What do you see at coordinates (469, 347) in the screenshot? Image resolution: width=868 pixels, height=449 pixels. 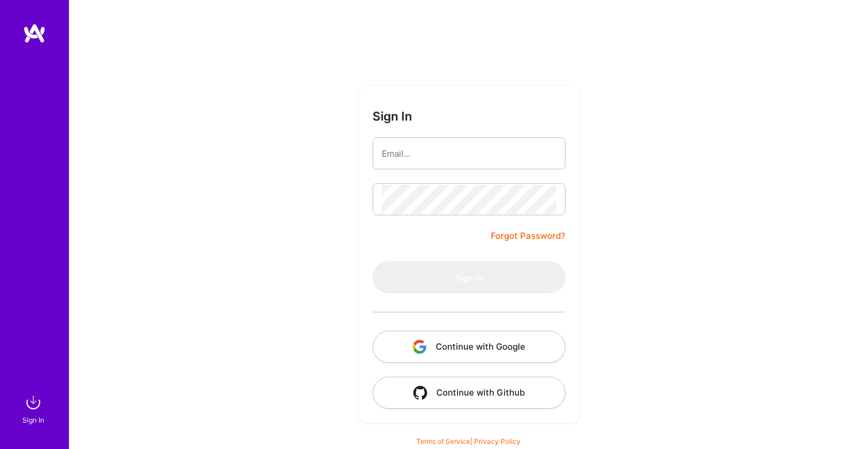 I see `button: Continue with Google` at bounding box center [469, 347].